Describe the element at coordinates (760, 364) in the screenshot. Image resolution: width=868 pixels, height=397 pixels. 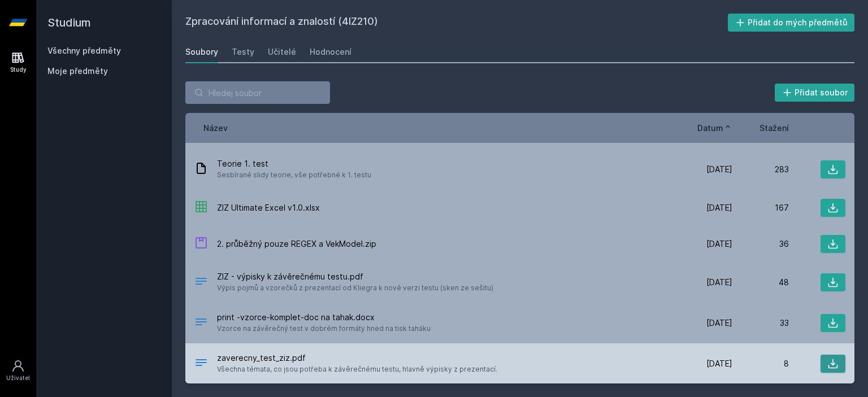
I see `div: 8` at that location.